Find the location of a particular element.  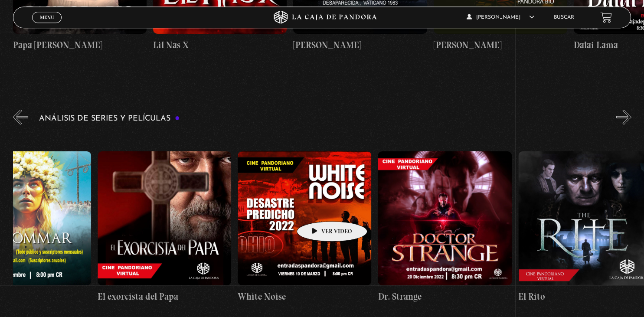

button: Previous is located at coordinates (21, 117).